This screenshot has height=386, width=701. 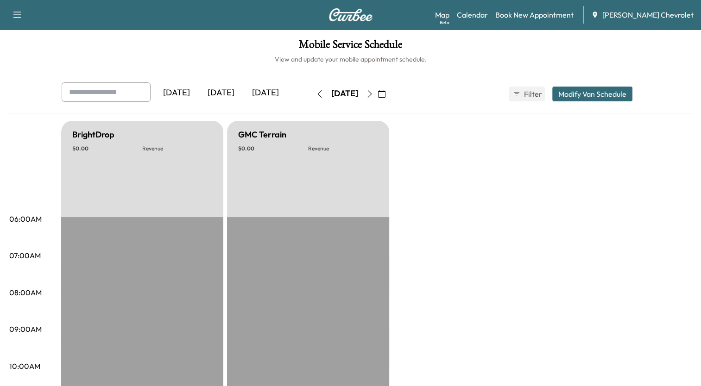 What do you see at coordinates (93, 135) in the screenshot?
I see `h5: BrightDrop` at bounding box center [93, 135].